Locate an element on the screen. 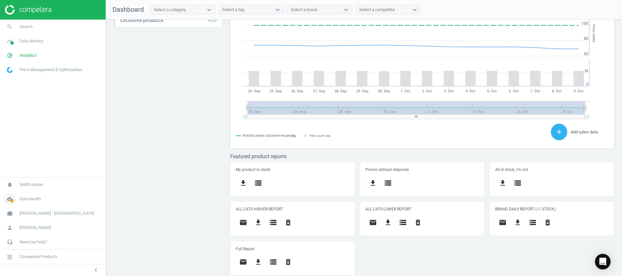 This screenshot has width=622, height=276. span: Data delivery is located at coordinates (31, 41).